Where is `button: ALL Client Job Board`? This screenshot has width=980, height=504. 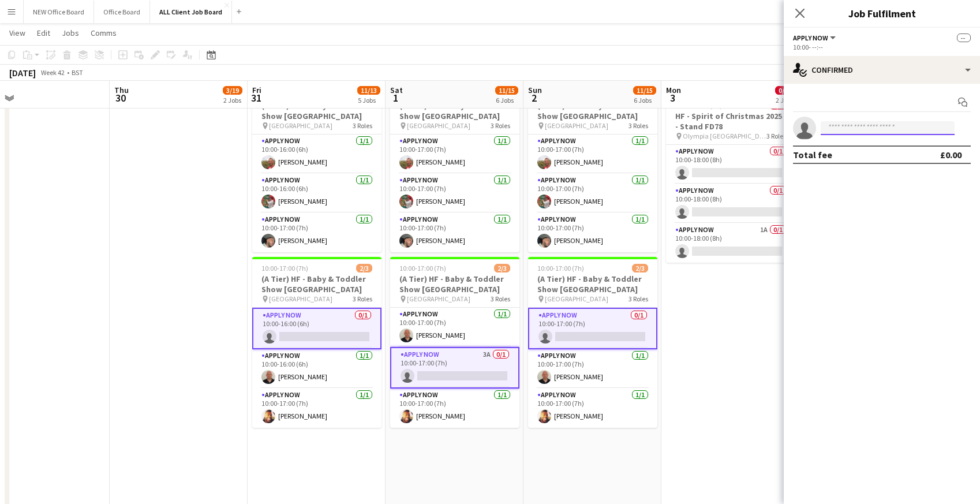 button: ALL Client Job Board is located at coordinates (191, 12).